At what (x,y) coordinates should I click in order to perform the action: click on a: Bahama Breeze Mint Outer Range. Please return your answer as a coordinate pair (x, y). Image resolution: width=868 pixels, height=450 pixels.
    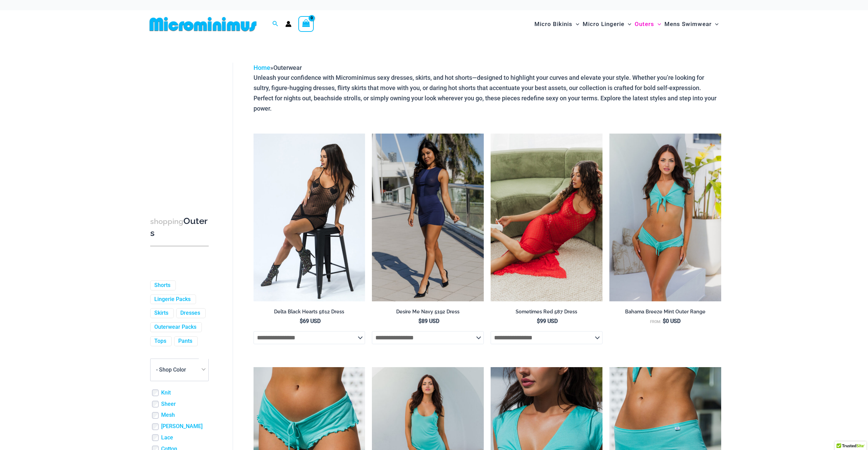
    Looking at the image, I should click on (666, 313).